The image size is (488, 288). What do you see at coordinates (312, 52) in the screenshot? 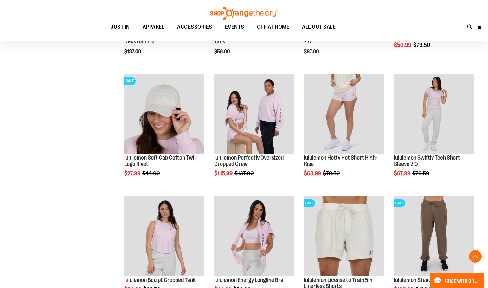
I see `span: $67.00` at bounding box center [312, 52].